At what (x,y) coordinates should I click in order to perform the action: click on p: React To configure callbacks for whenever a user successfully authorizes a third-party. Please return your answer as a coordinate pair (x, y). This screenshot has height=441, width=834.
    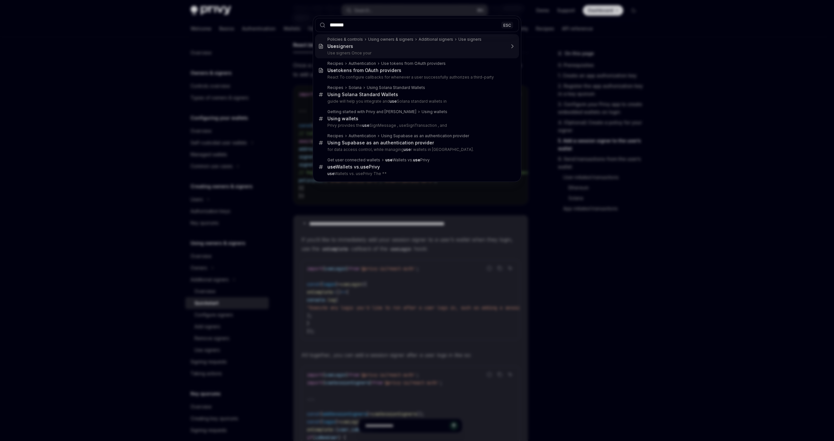
    Looking at the image, I should click on (416, 77).